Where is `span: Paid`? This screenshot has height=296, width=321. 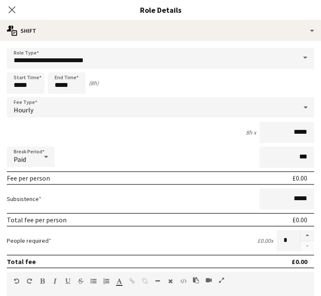 span: Paid is located at coordinates (20, 159).